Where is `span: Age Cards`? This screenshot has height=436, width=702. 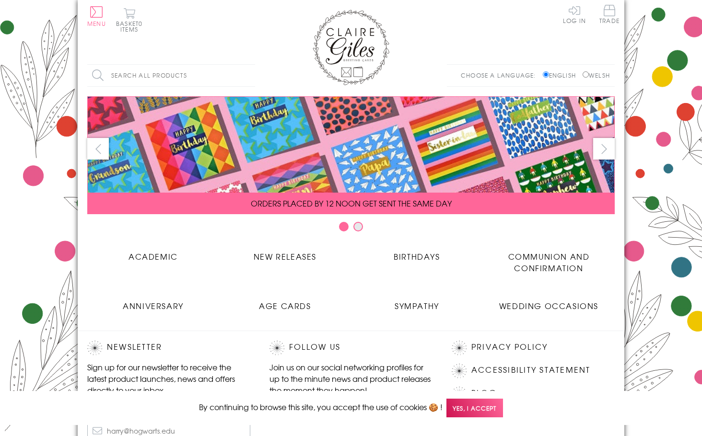 span: Age Cards is located at coordinates (285, 306).